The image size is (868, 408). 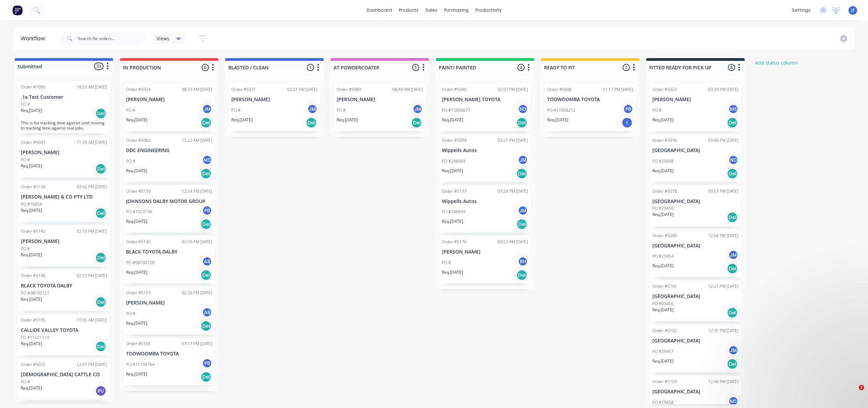 I want to click on div: Order #5146, so click(x=33, y=276).